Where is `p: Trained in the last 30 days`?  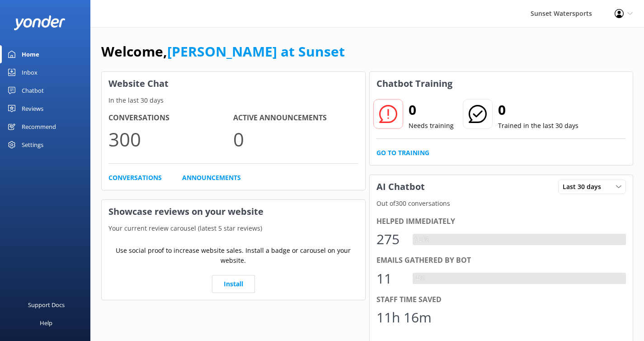 p: Trained in the last 30 days is located at coordinates (538, 126).